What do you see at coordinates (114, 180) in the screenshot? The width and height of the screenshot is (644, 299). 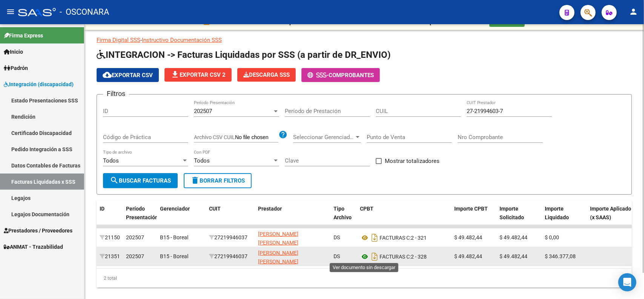 I see `mat-icon: search` at bounding box center [114, 180].